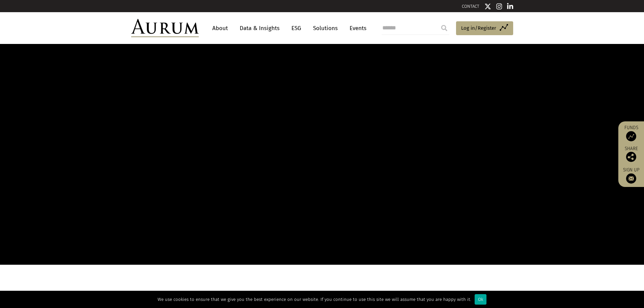 Image resolution: width=644 pixels, height=308 pixels. I want to click on a: Log in/Register, so click(485, 28).